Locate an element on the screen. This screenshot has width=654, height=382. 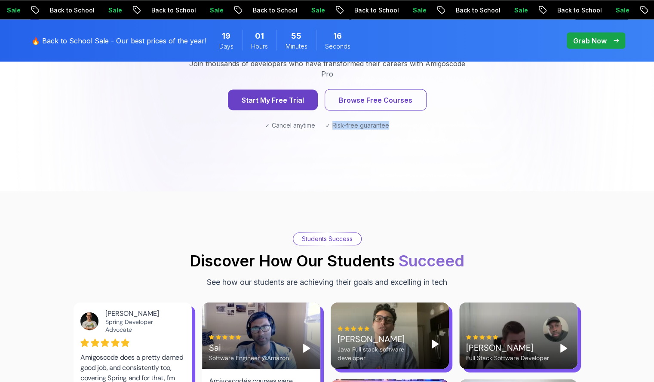
button: Start My Free Trial is located at coordinates (272, 100).